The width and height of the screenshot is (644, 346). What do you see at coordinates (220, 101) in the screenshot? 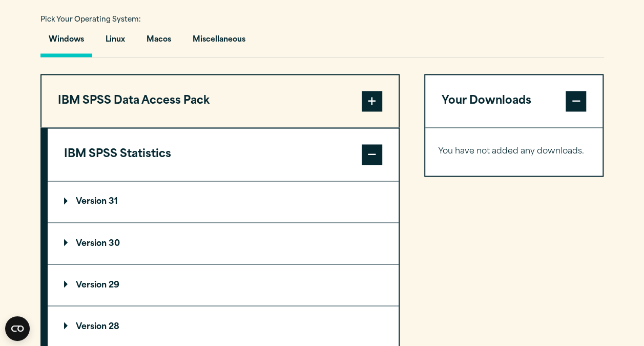
I see `button: IBM SPSS Data Access Pack` at bounding box center [220, 101].